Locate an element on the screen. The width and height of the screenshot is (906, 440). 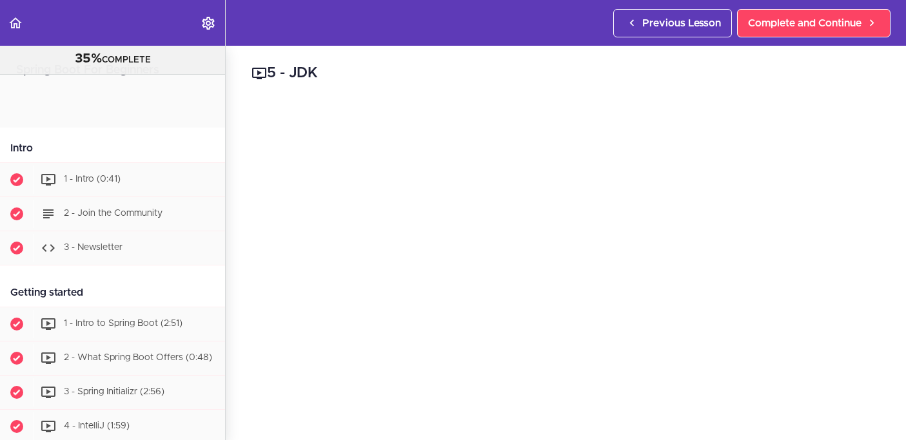
span: 3 - Spring Initializr (2:56) is located at coordinates (114, 392).